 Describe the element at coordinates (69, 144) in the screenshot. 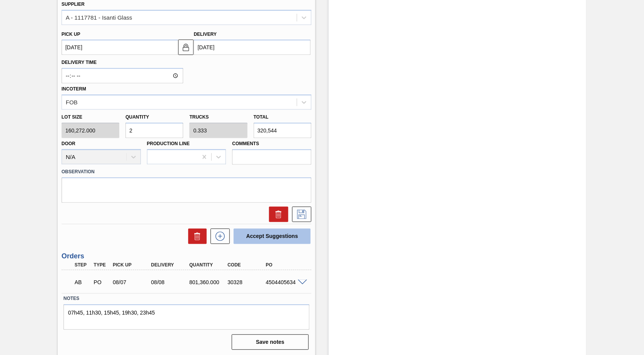

I see `label: Door` at that location.